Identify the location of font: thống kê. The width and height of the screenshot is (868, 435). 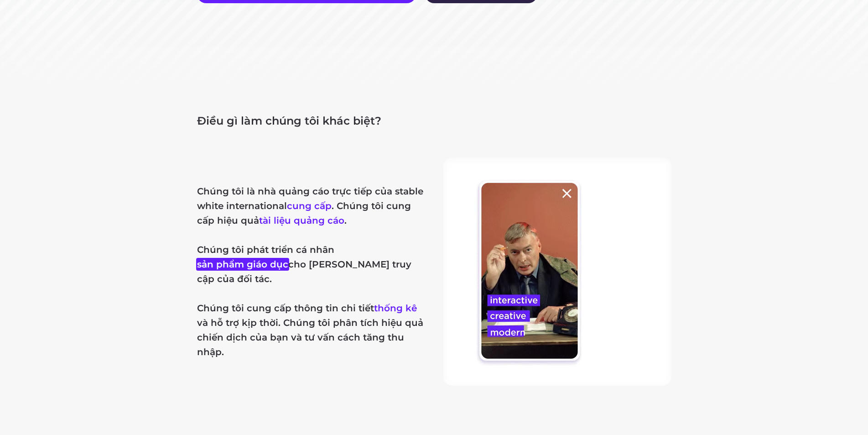
(396, 308).